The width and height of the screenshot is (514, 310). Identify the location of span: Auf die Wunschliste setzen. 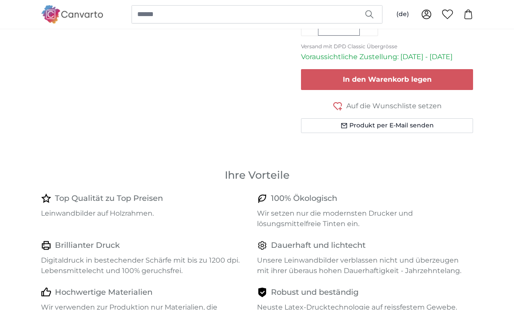
(393, 107).